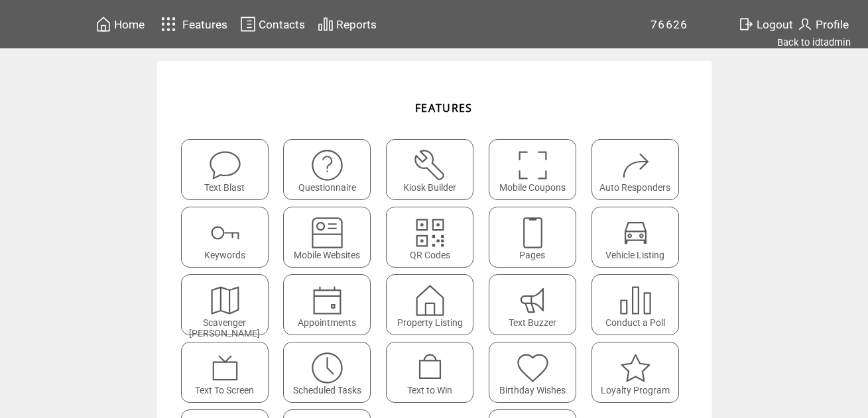 The height and width of the screenshot is (418, 868). What do you see at coordinates (224, 187) in the screenshot?
I see `span: Text Blast` at bounding box center [224, 187].